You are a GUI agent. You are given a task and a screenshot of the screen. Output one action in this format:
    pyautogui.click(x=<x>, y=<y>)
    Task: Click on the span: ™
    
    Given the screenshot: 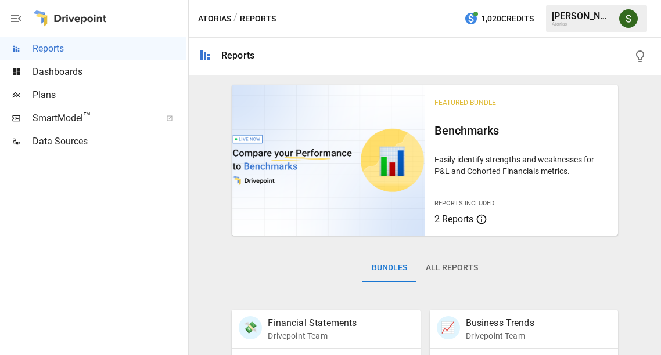 What is the action you would take?
    pyautogui.click(x=87, y=117)
    